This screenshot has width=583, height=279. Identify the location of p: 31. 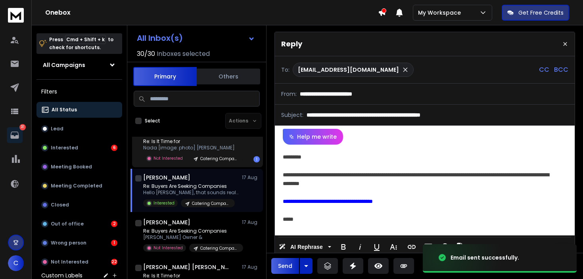
(23, 127).